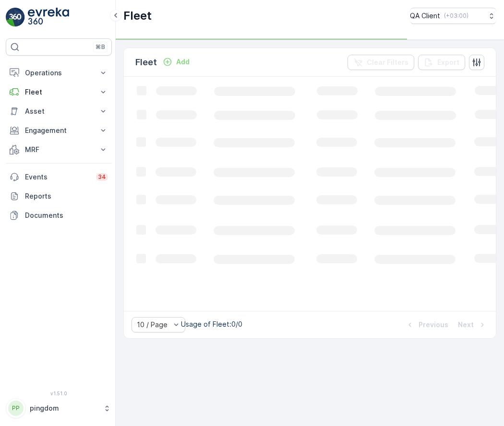 Image resolution: width=504 pixels, height=426 pixels. What do you see at coordinates (212, 324) in the screenshot?
I see `p: Usage of Fleet : 0/0` at bounding box center [212, 324].